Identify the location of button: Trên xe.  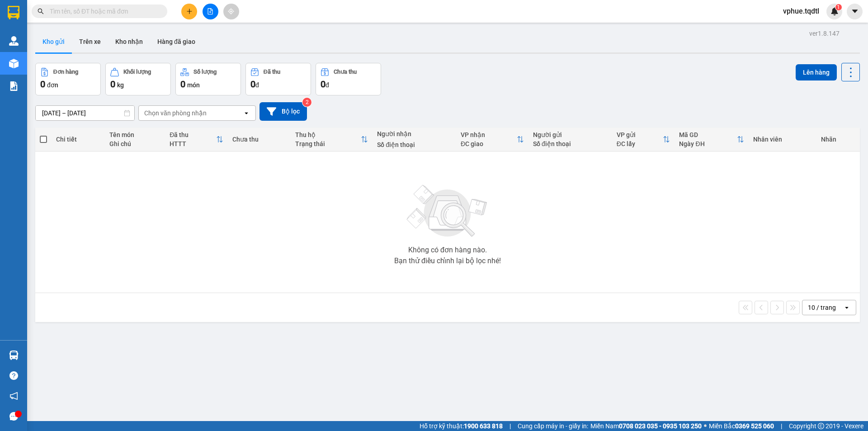
(90, 41).